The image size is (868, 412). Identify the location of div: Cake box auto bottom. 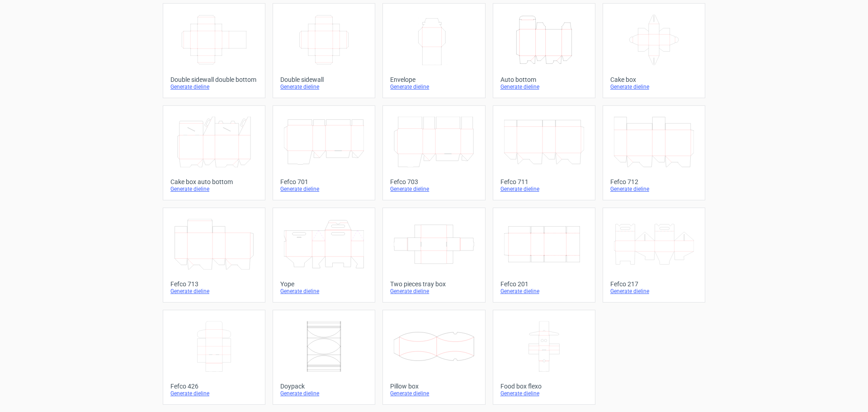
(213, 182).